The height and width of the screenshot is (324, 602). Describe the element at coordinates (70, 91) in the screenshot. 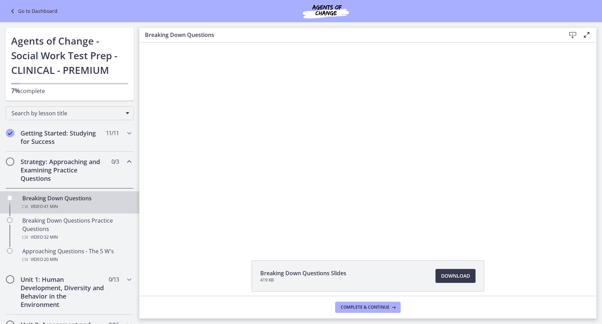

I see `p: complete` at that location.